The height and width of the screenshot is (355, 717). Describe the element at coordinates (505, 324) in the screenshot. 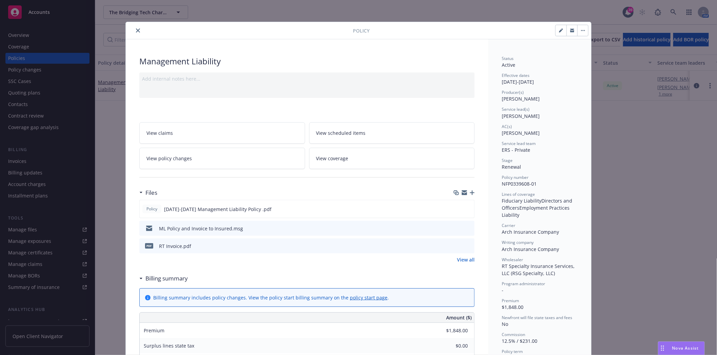

I see `span: No` at that location.